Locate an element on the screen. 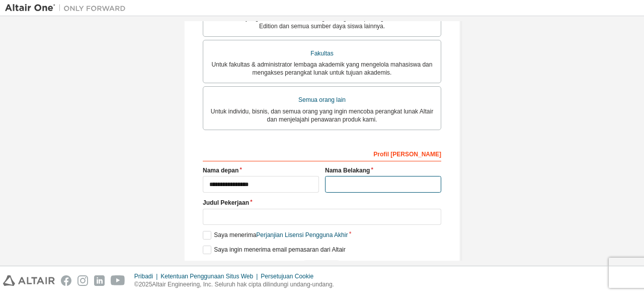  img: Altair Satu is located at coordinates (68, 8).